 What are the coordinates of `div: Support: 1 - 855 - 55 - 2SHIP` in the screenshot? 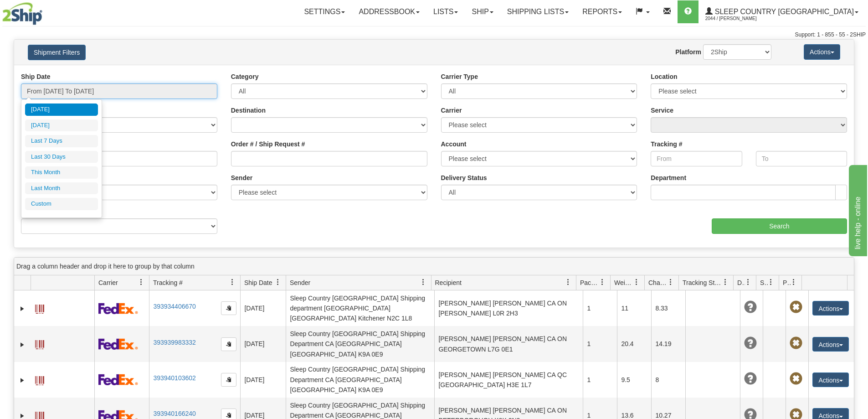 It's located at (434, 35).